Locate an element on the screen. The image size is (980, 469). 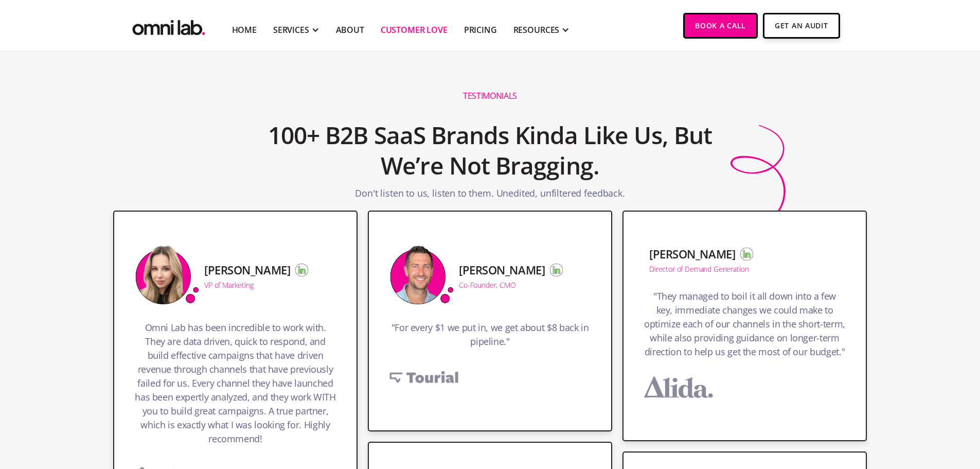
div: SERVICES is located at coordinates (291, 30).